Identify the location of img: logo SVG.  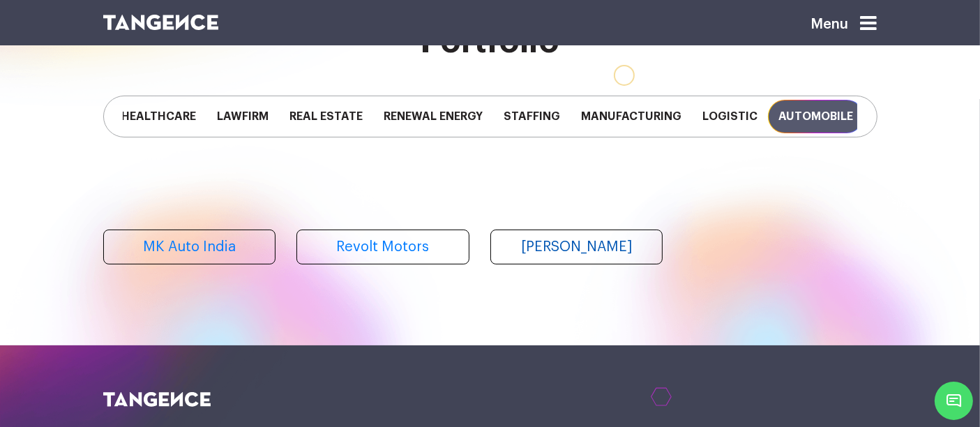
(161, 23).